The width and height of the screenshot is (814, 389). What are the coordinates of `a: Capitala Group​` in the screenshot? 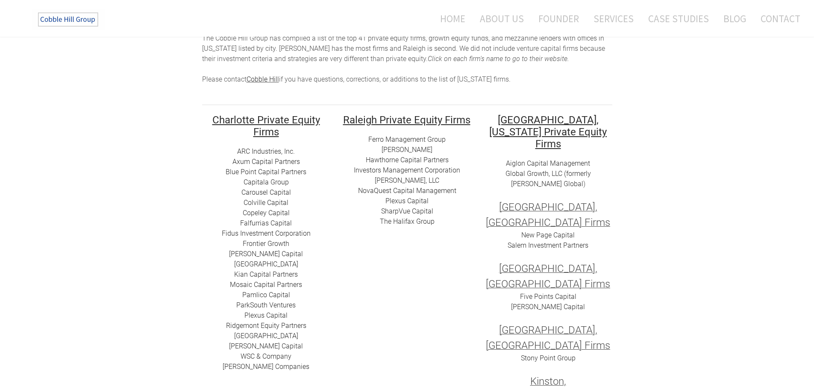 It's located at (266, 182).